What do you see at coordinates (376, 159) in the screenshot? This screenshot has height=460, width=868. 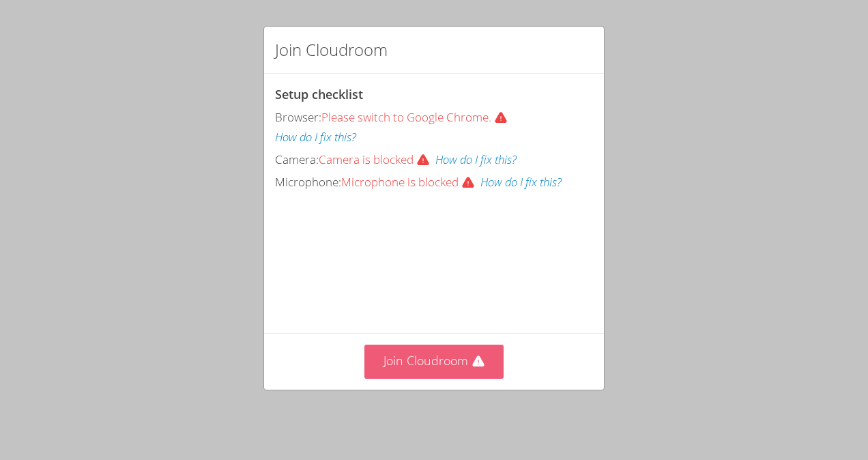 I see `span: Camera is blocked` at bounding box center [376, 159].